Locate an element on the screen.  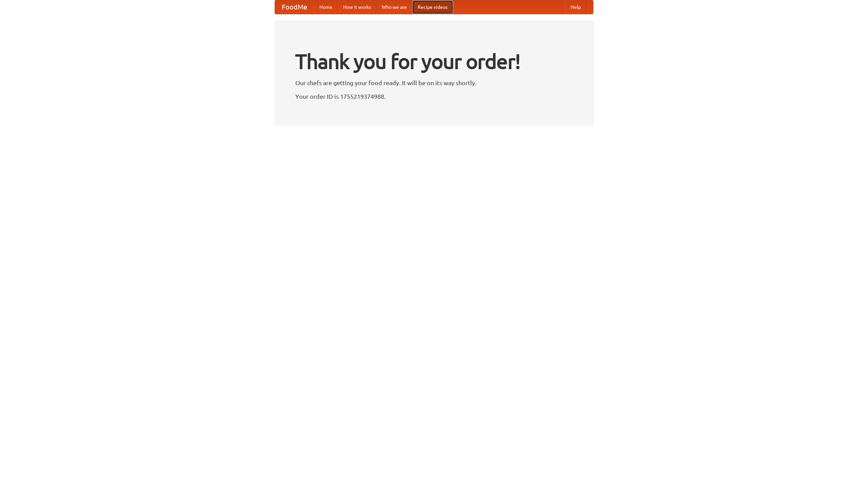
p: Your order ID is 1755219374988. is located at coordinates (434, 97).